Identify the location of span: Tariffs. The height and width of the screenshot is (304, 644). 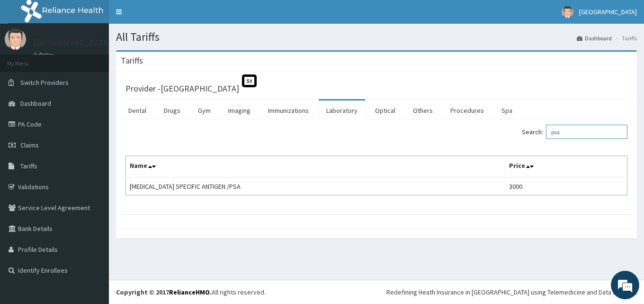
(29, 166).